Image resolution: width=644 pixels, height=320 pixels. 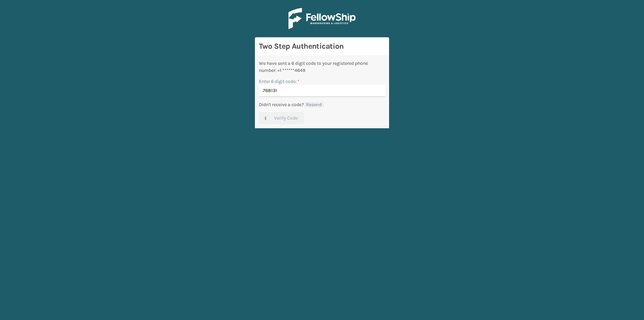 I want to click on img: Logo, so click(x=322, y=18).